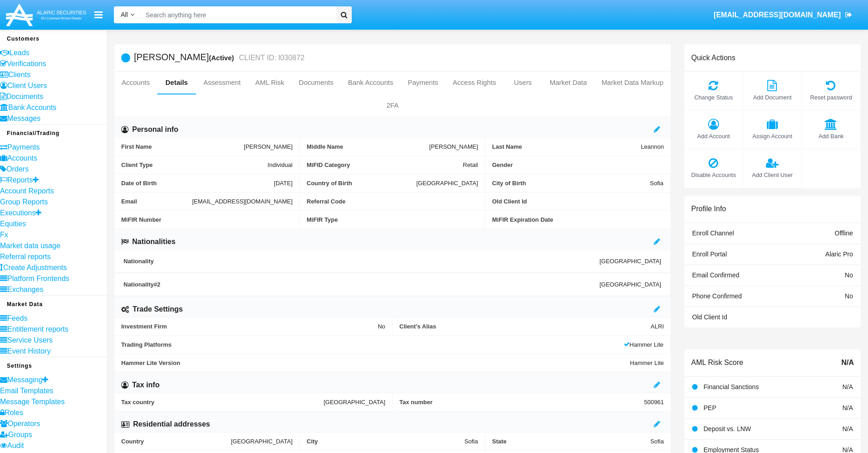 The height and width of the screenshot is (453, 868). Describe the element at coordinates (197, 183) in the screenshot. I see `span: Date of Birth` at that location.